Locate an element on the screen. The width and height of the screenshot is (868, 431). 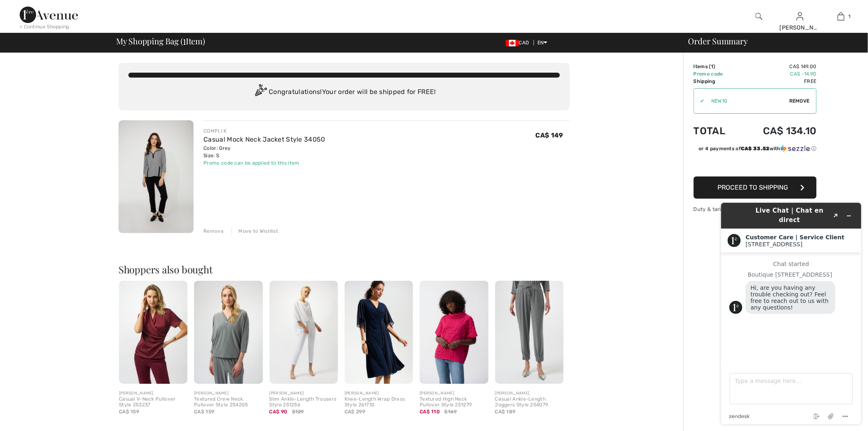
img: search the website is located at coordinates (759, 16).